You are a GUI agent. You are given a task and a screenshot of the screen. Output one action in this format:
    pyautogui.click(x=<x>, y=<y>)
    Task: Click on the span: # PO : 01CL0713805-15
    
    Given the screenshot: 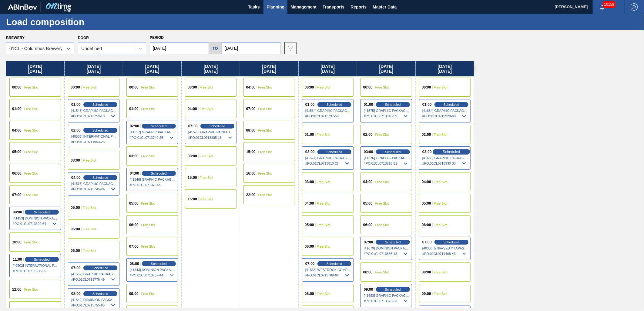 What is the action you would take?
    pyautogui.click(x=211, y=138)
    